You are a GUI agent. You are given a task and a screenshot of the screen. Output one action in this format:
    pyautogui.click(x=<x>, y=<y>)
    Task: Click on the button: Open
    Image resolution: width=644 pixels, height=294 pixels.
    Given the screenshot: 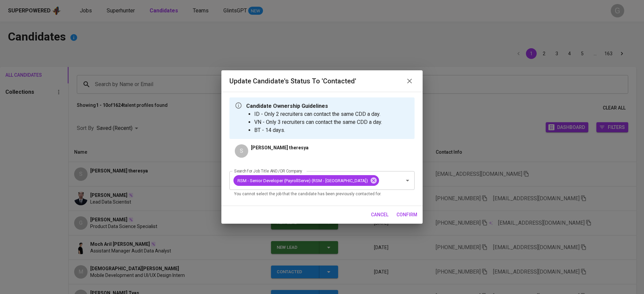 What is the action you would take?
    pyautogui.click(x=407, y=180)
    